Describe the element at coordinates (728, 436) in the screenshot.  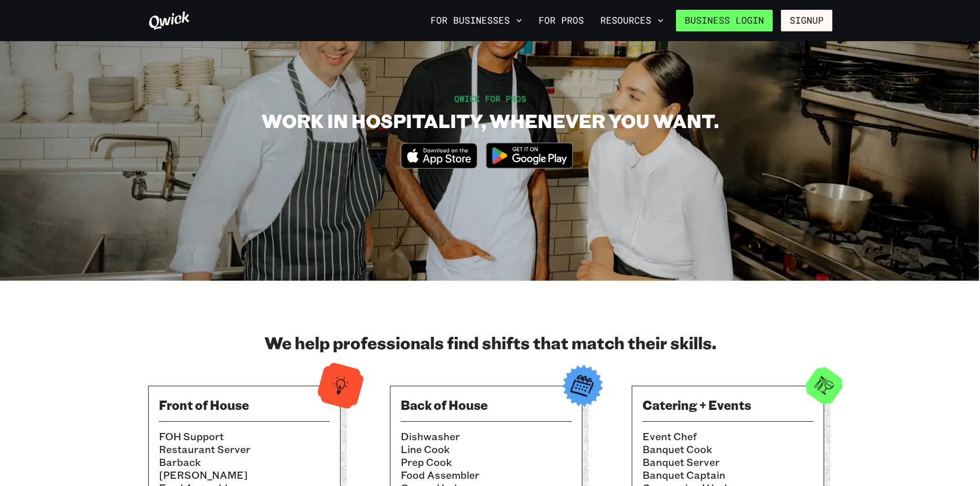
I see `li: Event Chef` at that location.